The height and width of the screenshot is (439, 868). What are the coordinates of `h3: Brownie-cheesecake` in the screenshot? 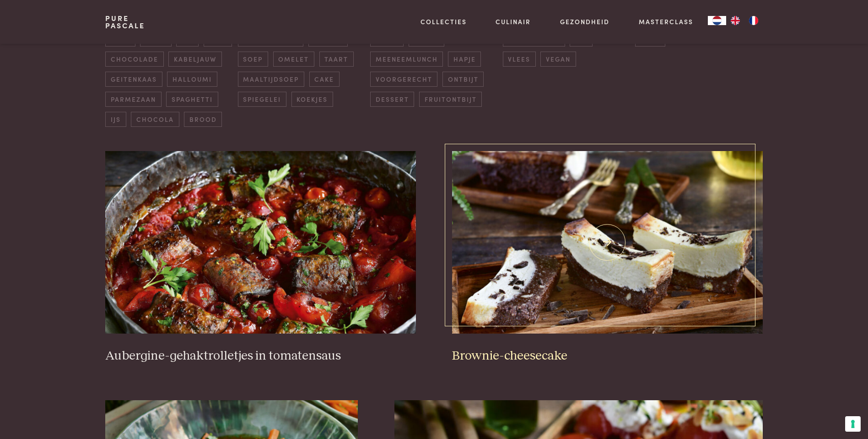 It's located at (607, 356).